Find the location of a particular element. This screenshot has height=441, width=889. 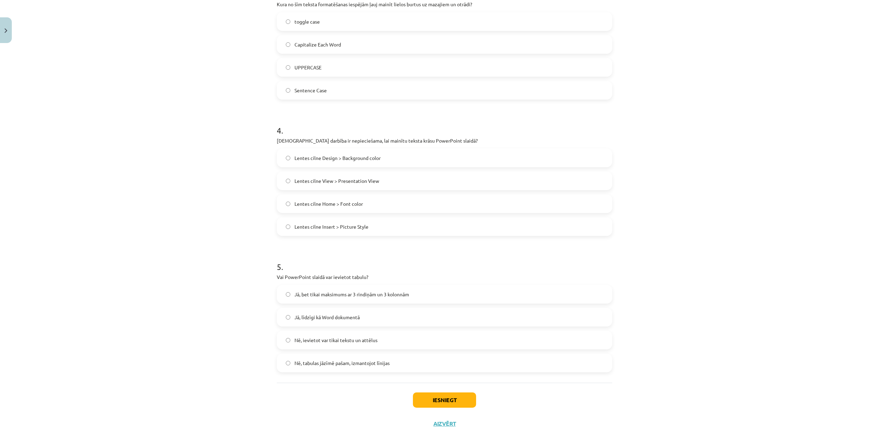

input: Jā, bet tikai maksimums ar 3 rindiņām un 3 kolonnām is located at coordinates (288, 294).